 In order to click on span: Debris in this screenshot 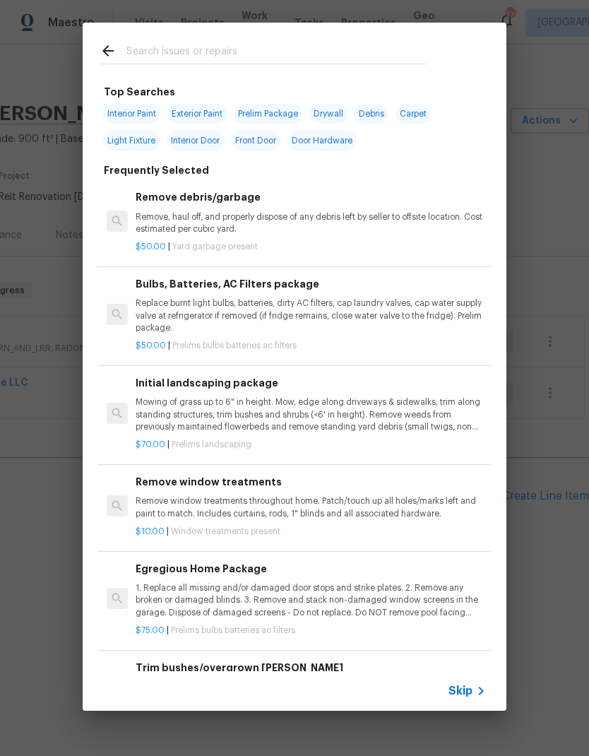, I will do `click(372, 114)`.